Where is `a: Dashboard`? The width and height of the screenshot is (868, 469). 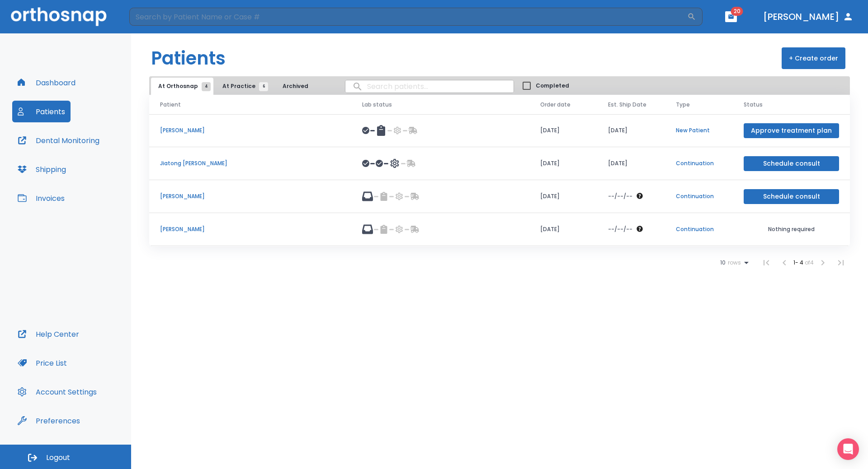
a: Dashboard is located at coordinates (46, 83).